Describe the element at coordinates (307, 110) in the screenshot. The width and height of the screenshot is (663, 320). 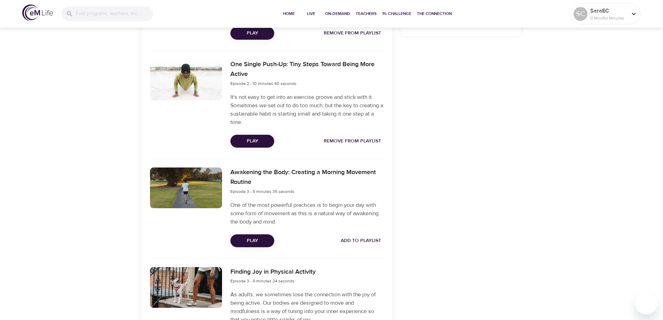
I see `p: It's not easy to get into an exercise groove and stick with it. Sometimes we set out to do too mu...` at that location.